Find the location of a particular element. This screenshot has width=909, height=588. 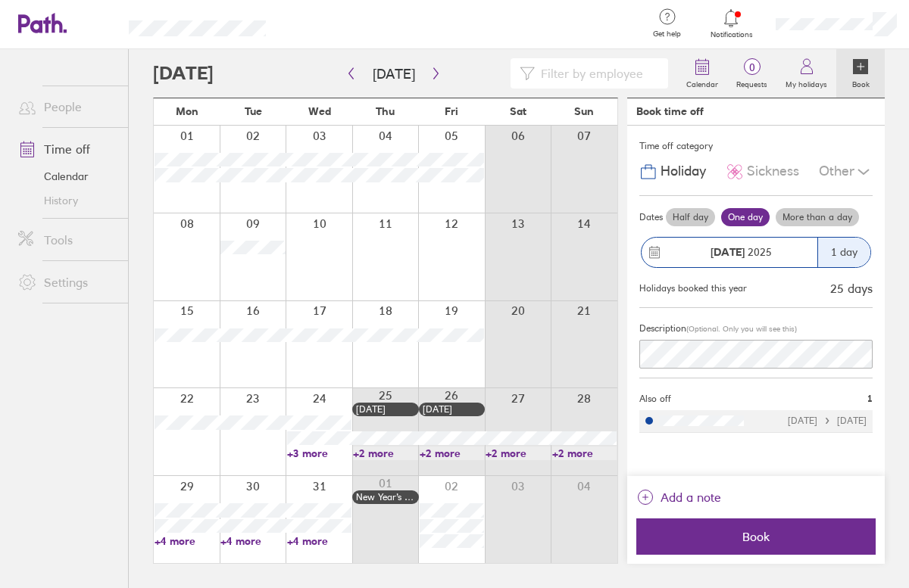

button: Book is located at coordinates (756, 537).